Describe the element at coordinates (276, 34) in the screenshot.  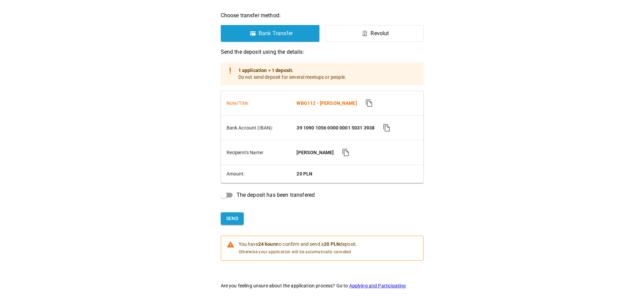
I see `div: Bank Transfer` at that location.